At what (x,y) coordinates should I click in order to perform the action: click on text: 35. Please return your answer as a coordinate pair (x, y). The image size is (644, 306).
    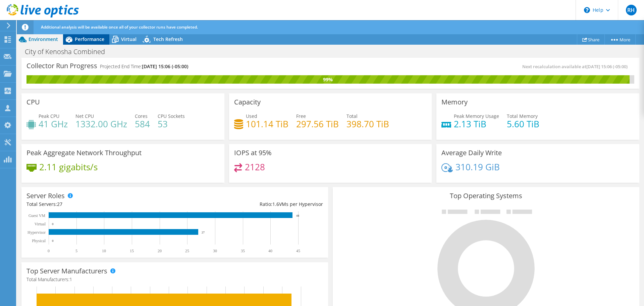
    Looking at the image, I should click on (243, 251).